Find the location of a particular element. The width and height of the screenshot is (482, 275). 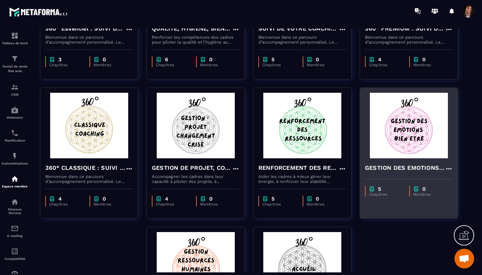

img: social-network is located at coordinates (15, 202).